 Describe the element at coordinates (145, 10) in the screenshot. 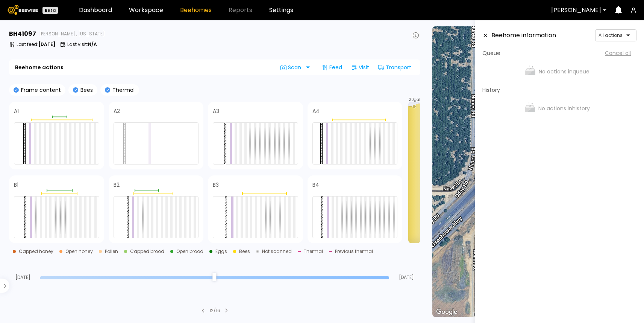

I see `a: Workspace` at that location.